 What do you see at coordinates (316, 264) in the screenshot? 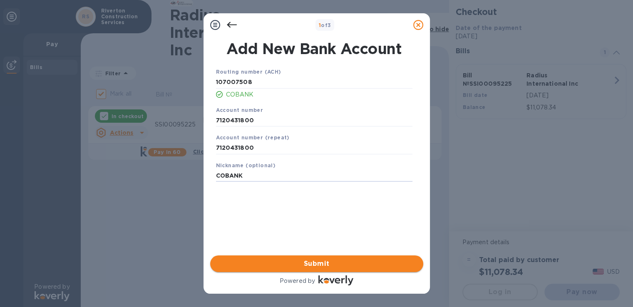
I see `span: Submit` at bounding box center [316, 264].